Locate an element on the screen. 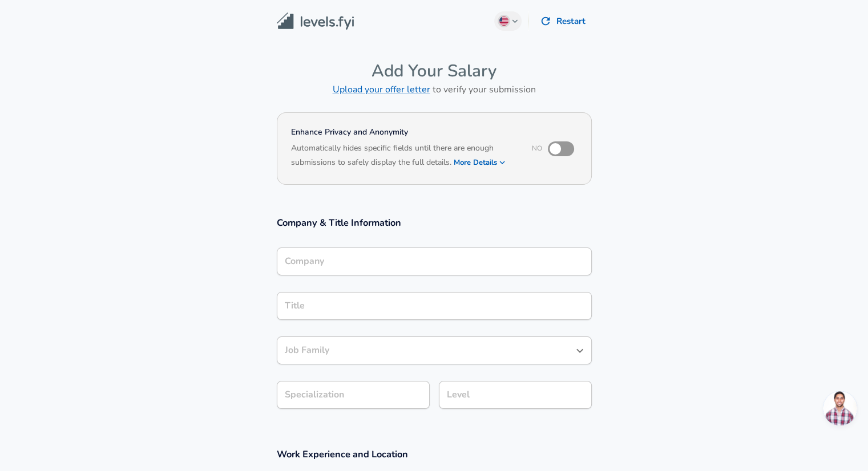  span: No is located at coordinates (537, 149).